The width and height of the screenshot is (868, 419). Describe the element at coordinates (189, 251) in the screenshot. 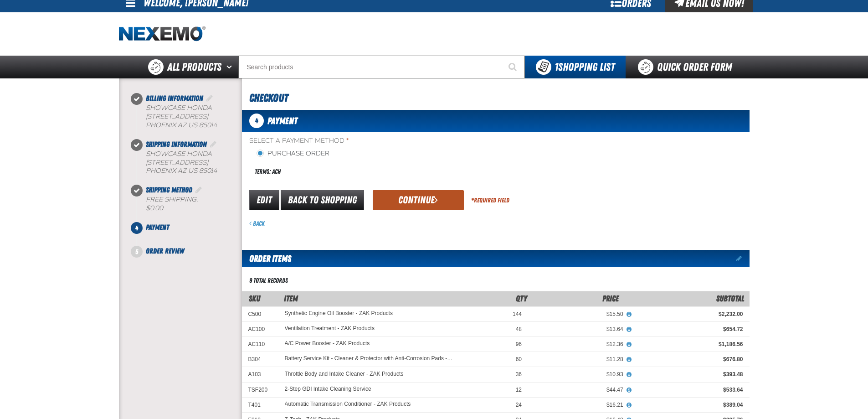

I see `li: Order Review. Step 5 of 5. Not Completed` at that location.